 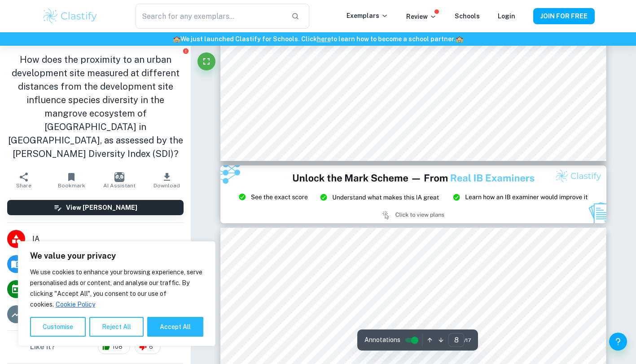 I want to click on button: AI Assistant, so click(x=119, y=180).